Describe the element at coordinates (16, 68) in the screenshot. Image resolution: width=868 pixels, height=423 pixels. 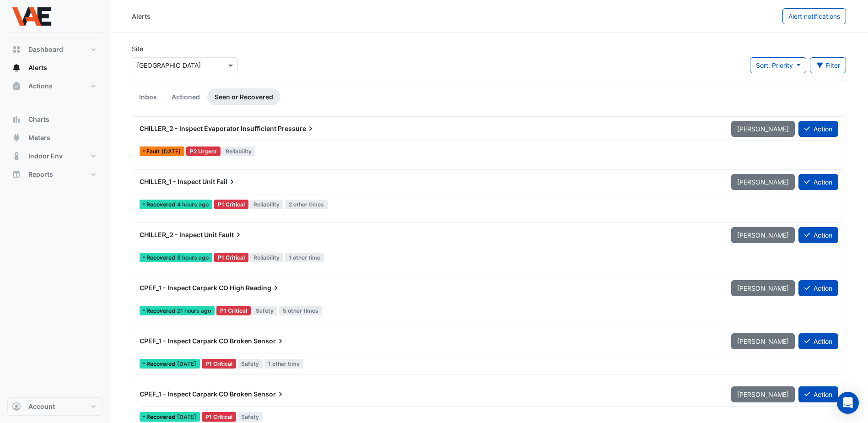
I see `app-icon: Alerts` at that location.